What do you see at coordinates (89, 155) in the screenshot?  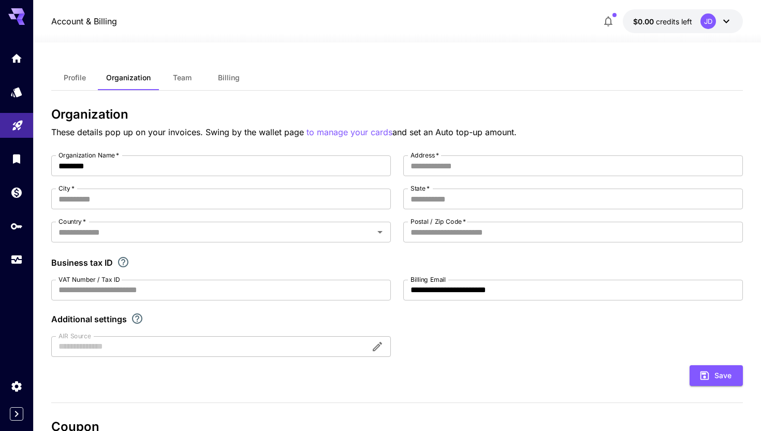 I see `label: Organization Name` at bounding box center [89, 155].